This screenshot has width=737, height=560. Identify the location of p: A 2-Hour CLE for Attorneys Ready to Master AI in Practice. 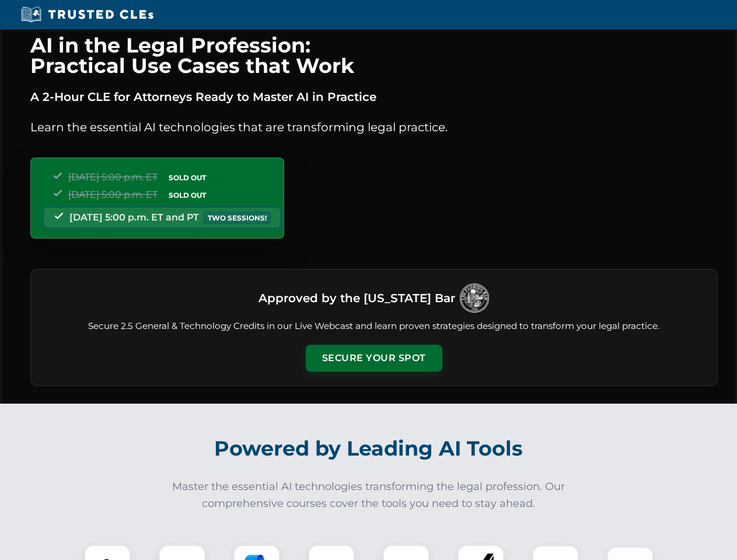
(374, 96).